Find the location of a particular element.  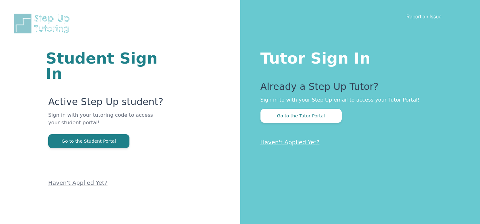

h1: Tutor Sign In is located at coordinates (357, 57).